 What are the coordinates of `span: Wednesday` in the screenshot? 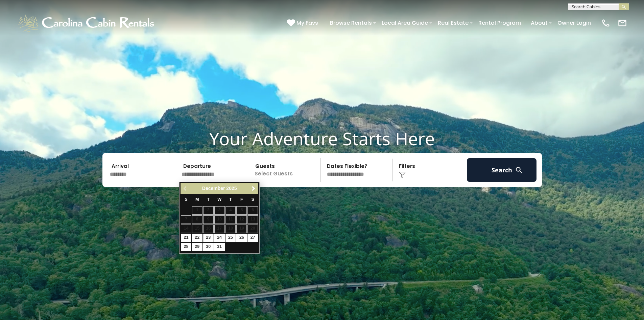 It's located at (219, 199).